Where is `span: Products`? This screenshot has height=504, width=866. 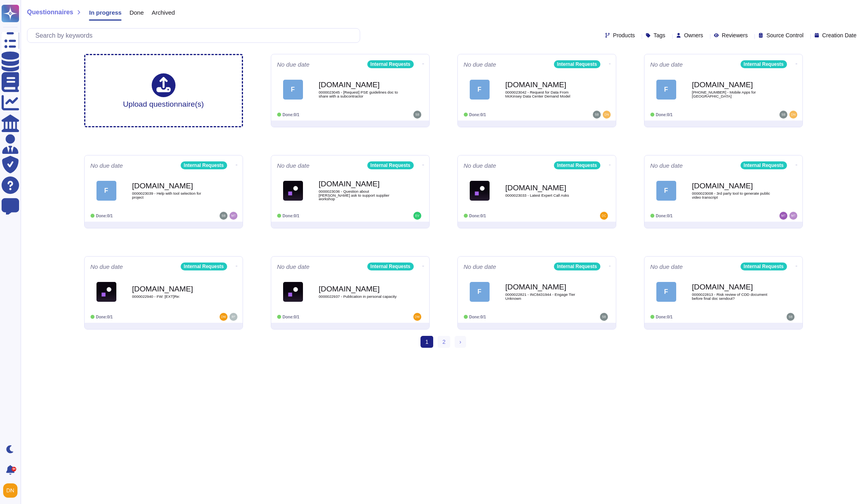 span: Products is located at coordinates (624, 35).